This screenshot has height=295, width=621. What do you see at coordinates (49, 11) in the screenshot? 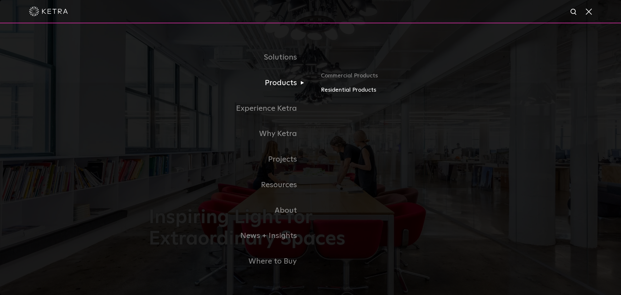
I see `img: ketra-logo-2019-white` at bounding box center [49, 11].